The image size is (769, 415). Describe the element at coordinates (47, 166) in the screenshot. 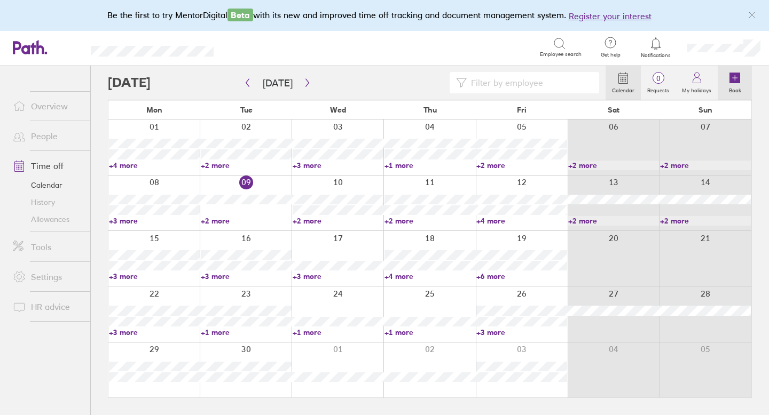

I see `a: Time off` at that location.